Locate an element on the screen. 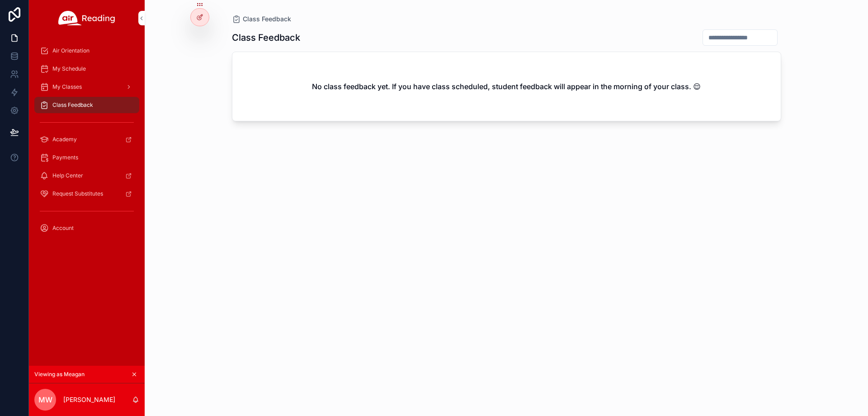 Image resolution: width=868 pixels, height=416 pixels. span: Payments is located at coordinates (65, 158).